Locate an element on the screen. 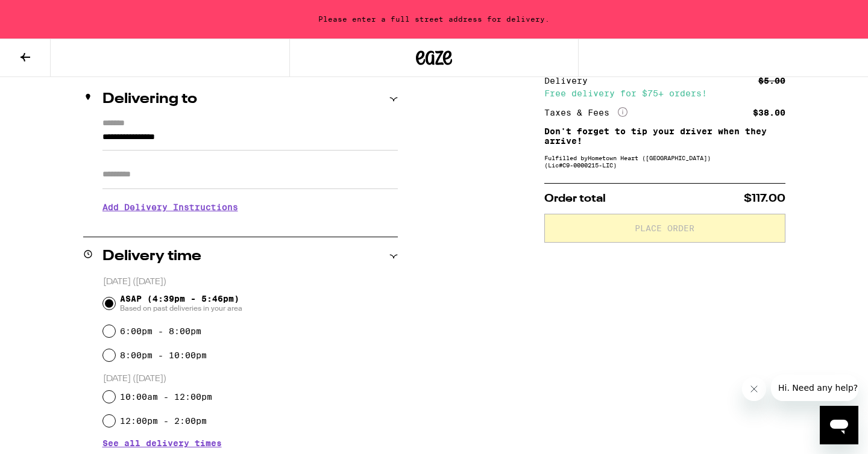 The width and height of the screenshot is (868, 454). label: 6:00pm - 8:00pm is located at coordinates (160, 331).